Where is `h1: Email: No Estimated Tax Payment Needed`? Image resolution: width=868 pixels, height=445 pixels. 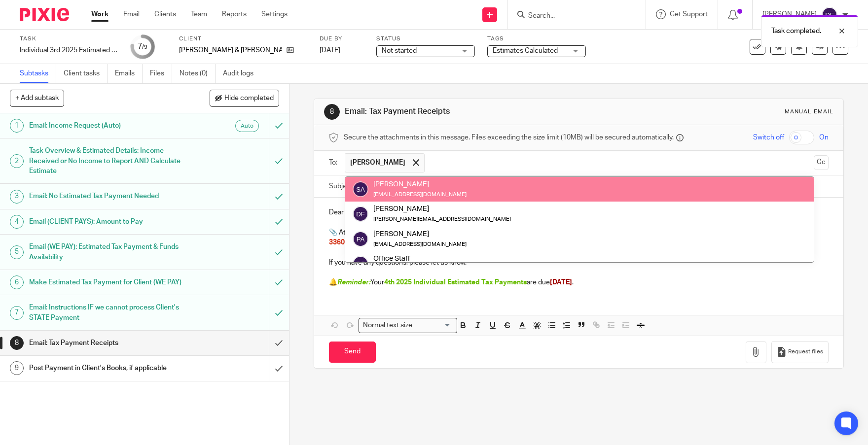
h1: Email: No Estimated Tax Payment Needed is located at coordinates (105, 196).